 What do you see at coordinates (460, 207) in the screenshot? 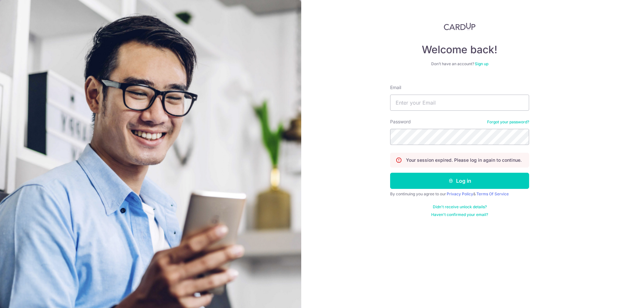
I see `a: Didn't receive unlock details?` at bounding box center [460, 207].